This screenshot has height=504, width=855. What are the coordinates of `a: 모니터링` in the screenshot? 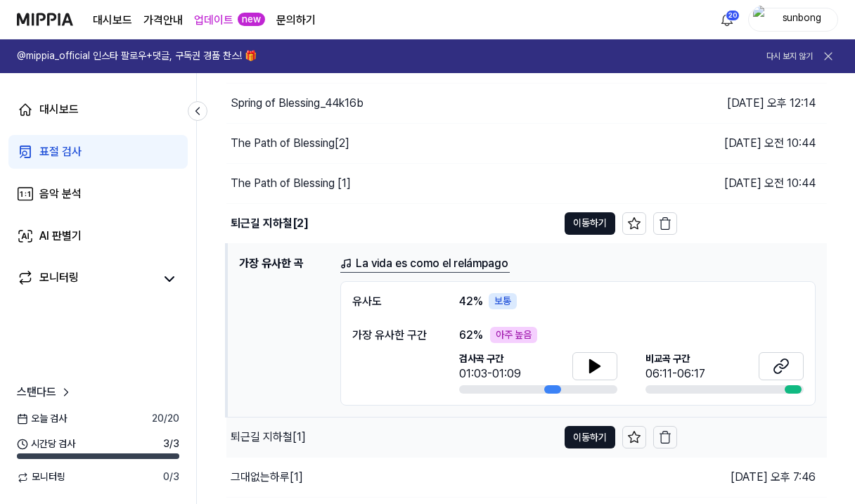 It's located at (85, 278).